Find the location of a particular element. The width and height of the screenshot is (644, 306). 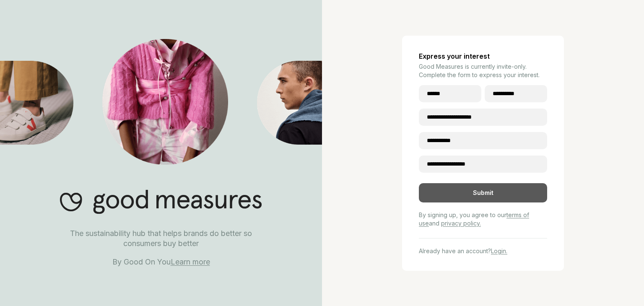

p: By Good On You is located at coordinates (161, 262).